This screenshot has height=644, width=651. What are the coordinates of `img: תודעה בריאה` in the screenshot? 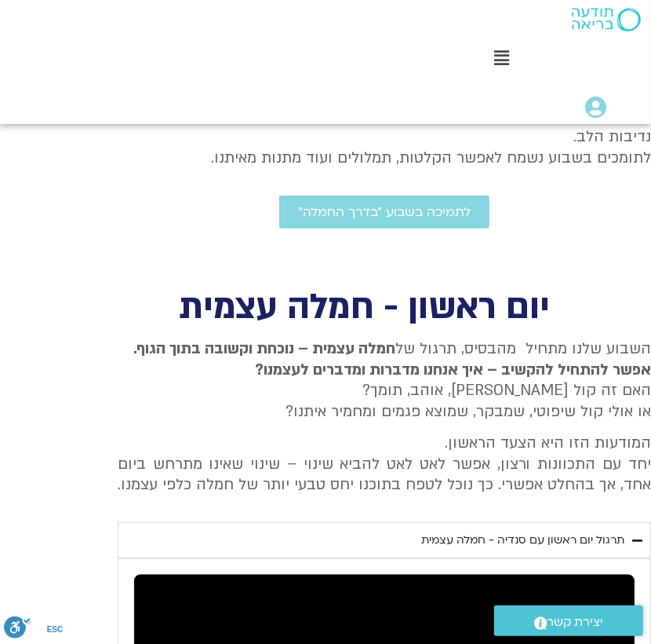 It's located at (607, 20).